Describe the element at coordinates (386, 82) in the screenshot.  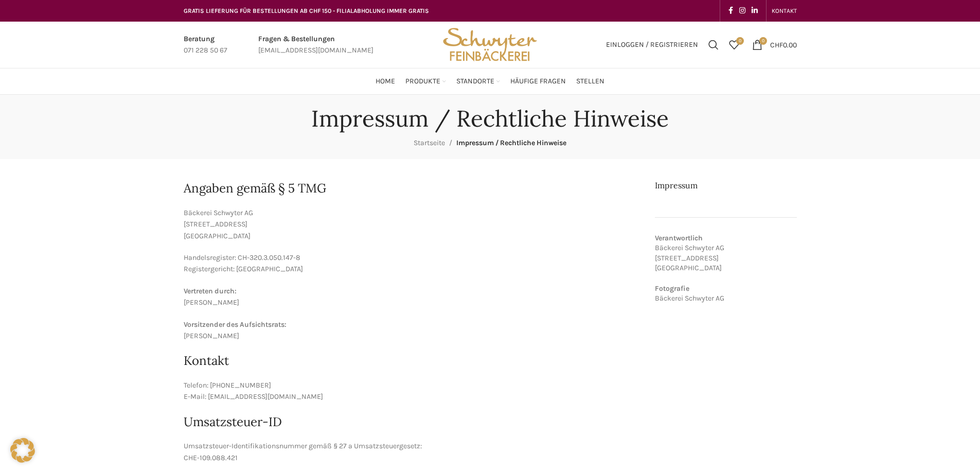
I see `span: Home` at that location.